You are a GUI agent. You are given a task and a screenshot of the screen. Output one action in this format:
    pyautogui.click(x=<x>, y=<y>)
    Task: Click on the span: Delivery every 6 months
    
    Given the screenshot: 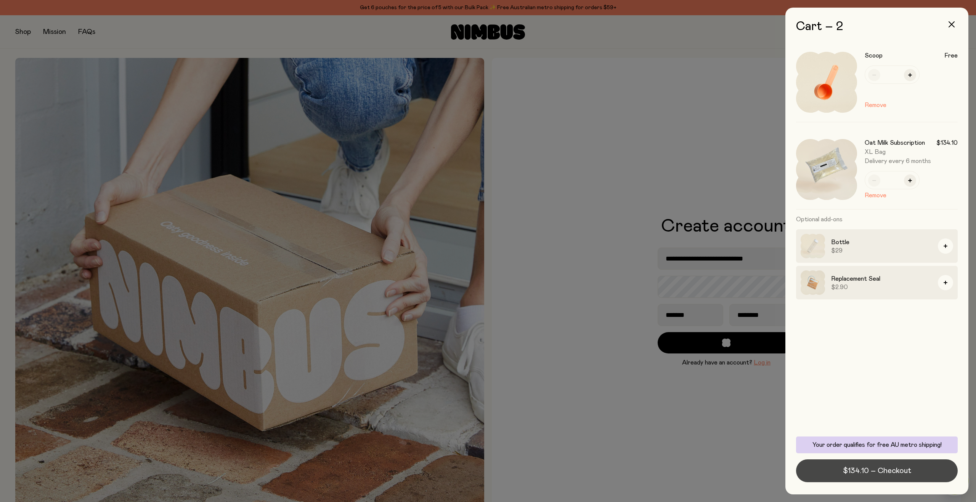 What is the action you would take?
    pyautogui.click(x=911, y=161)
    